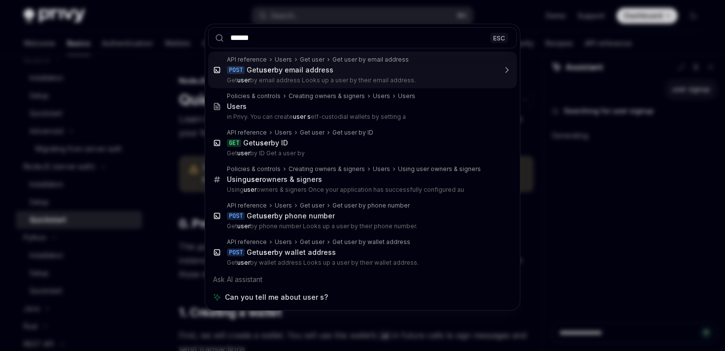 The image size is (725, 351). What do you see at coordinates (371, 206) in the screenshot?
I see `div: Get user by phone number` at bounding box center [371, 206].